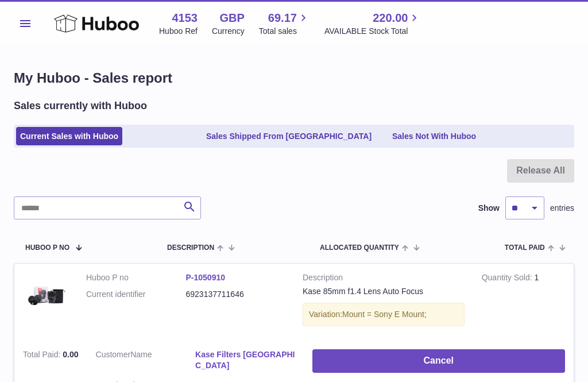 This screenshot has width=588, height=382. Describe the element at coordinates (228, 31) in the screenshot. I see `div: Currency` at that location.